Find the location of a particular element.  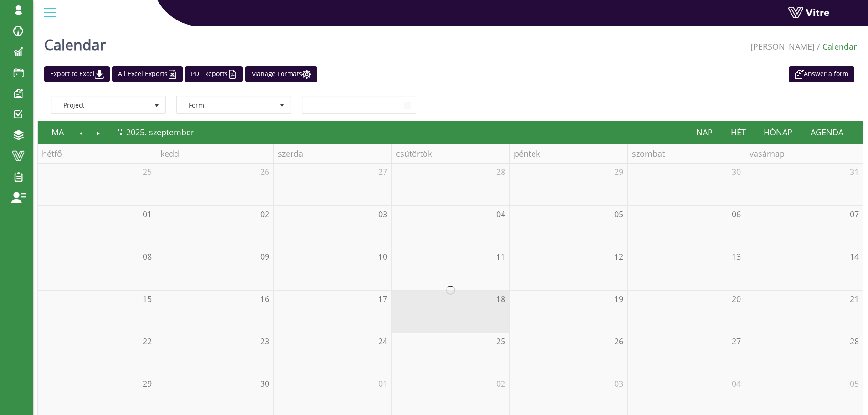

a: 2025. szeptember is located at coordinates (155, 132).